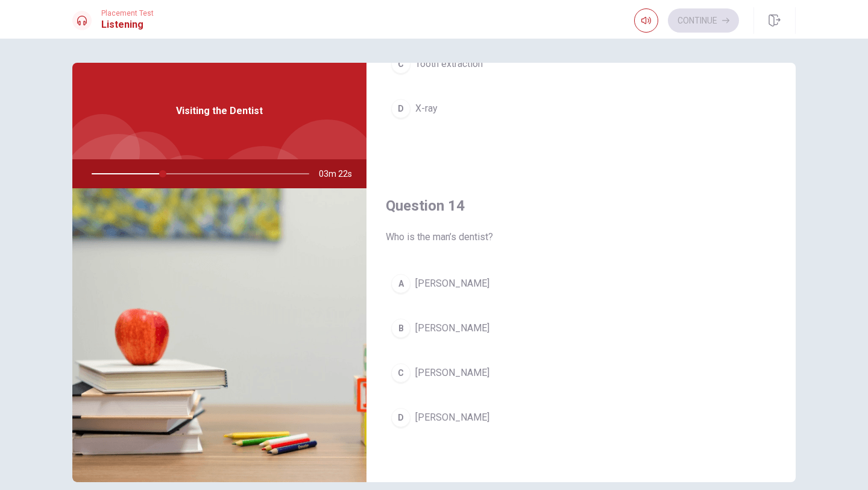  I want to click on span: 03m 22s, so click(340, 174).